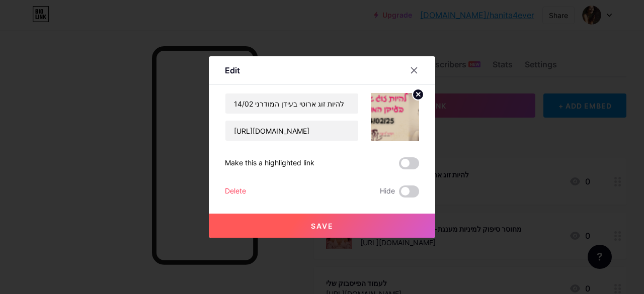 This screenshot has width=644, height=294. I want to click on div: Edit, so click(232, 71).